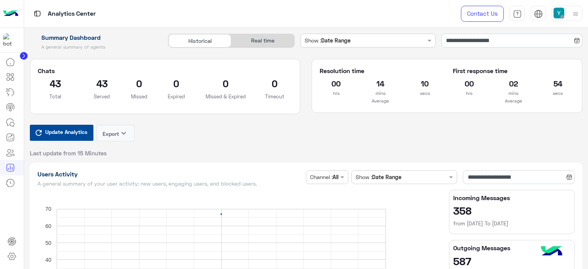 This screenshot has height=269, width=588. What do you see at coordinates (512, 198) in the screenshot?
I see `h5: Incoming Messages` at bounding box center [512, 198].